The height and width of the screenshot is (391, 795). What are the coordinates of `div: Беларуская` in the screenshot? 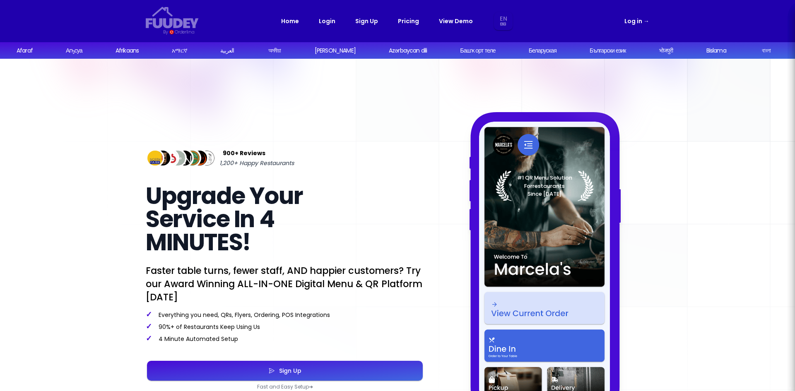 It's located at (541, 51).